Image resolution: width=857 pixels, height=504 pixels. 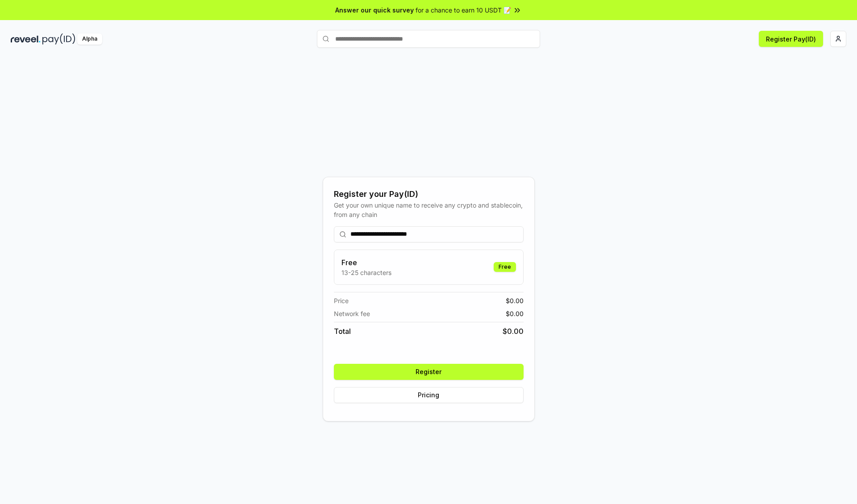 I want to click on img: reveel_dark, so click(x=26, y=39).